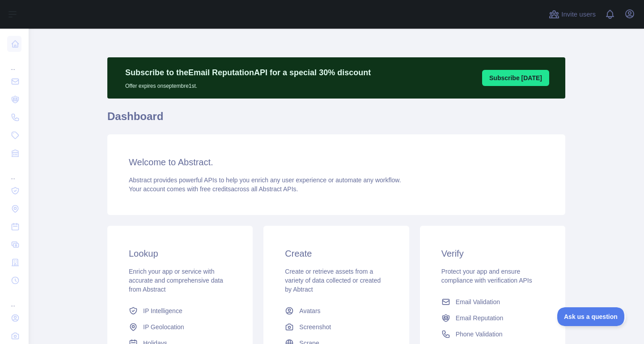 The image size is (644, 344). I want to click on span: Your account comes with across all Abstract APIs., so click(213, 189).